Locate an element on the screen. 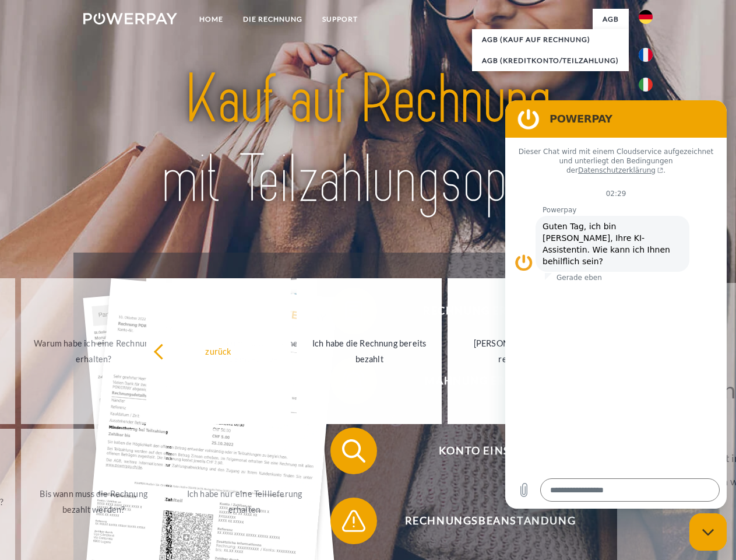 Image resolution: width=736 pixels, height=560 pixels. p: Powerpay is located at coordinates (130, 110).